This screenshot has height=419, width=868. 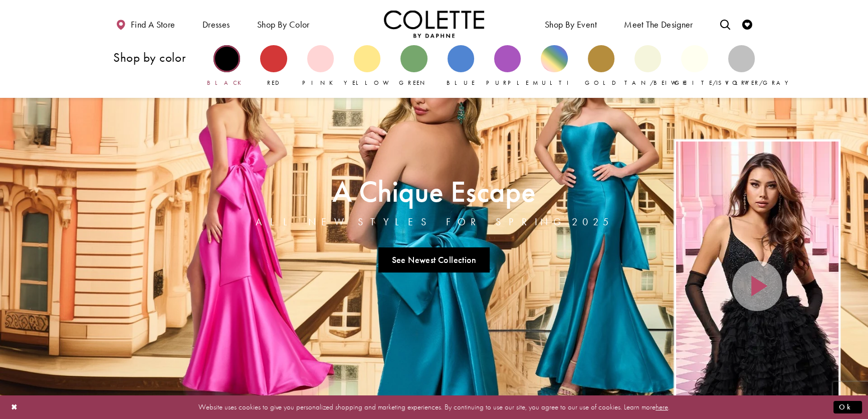 I want to click on a: See Newest Collection A Chique Escape All New Styles For Spring 2025, so click(x=434, y=260).